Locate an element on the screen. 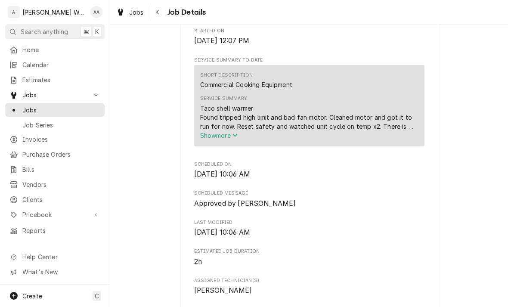 The height and width of the screenshot is (307, 508). button: Showmore is located at coordinates (309, 135).